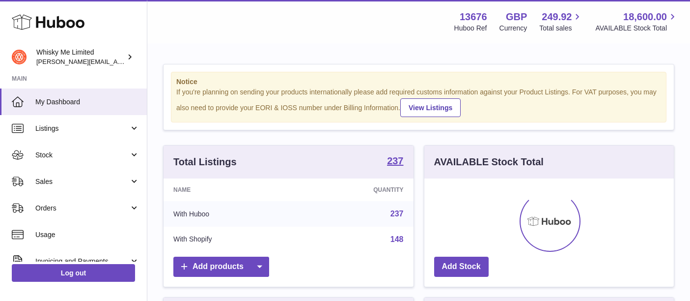 This screenshot has height=301, width=690. I want to click on strong: 13676, so click(474, 17).